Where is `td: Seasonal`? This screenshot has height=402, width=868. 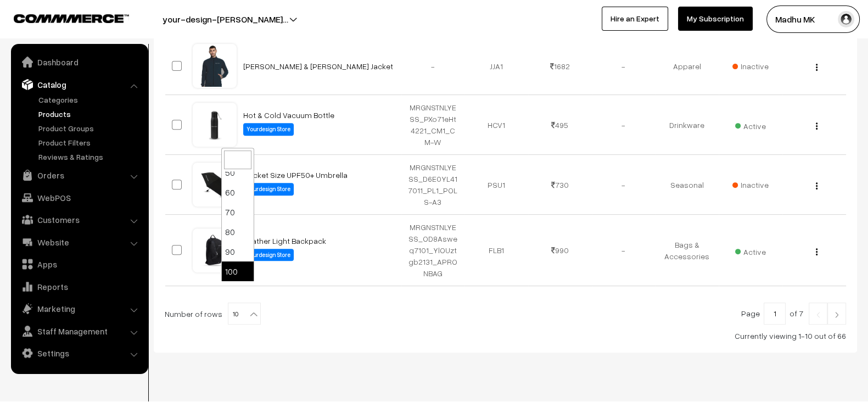
td: Seasonal is located at coordinates (687, 184).